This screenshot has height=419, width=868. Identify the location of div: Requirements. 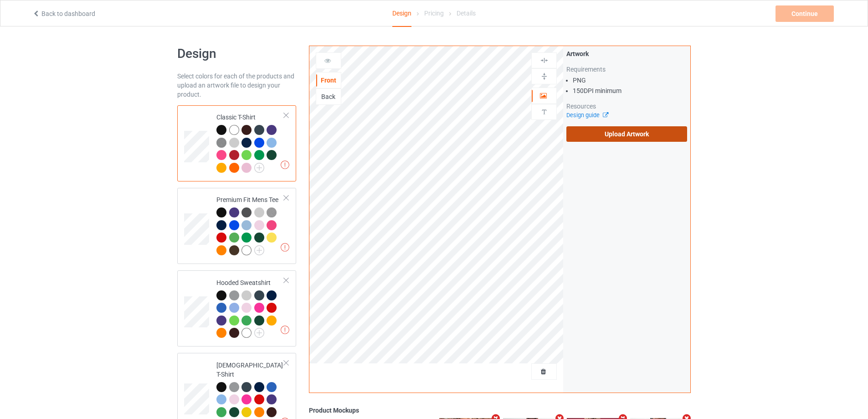
(627, 69).